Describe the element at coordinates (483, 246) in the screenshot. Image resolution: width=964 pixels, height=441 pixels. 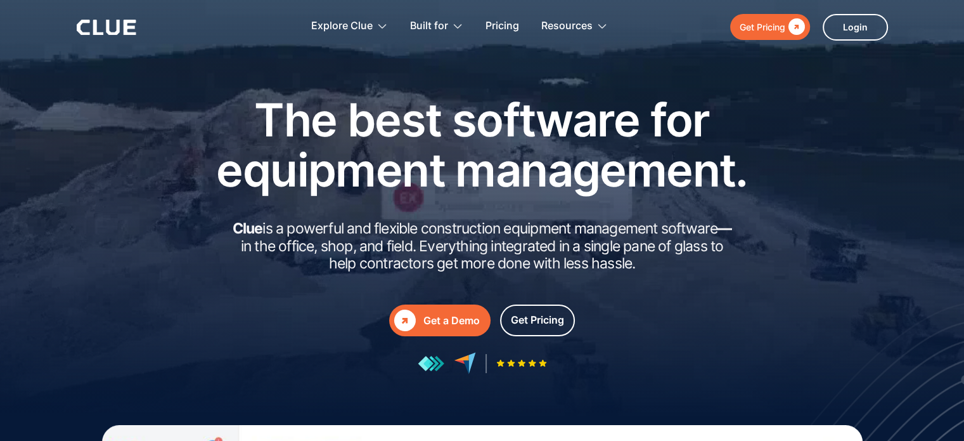
I see `h2: is a powerful and flexible construction equipment management software in the office, shop, and fi...` at that location.